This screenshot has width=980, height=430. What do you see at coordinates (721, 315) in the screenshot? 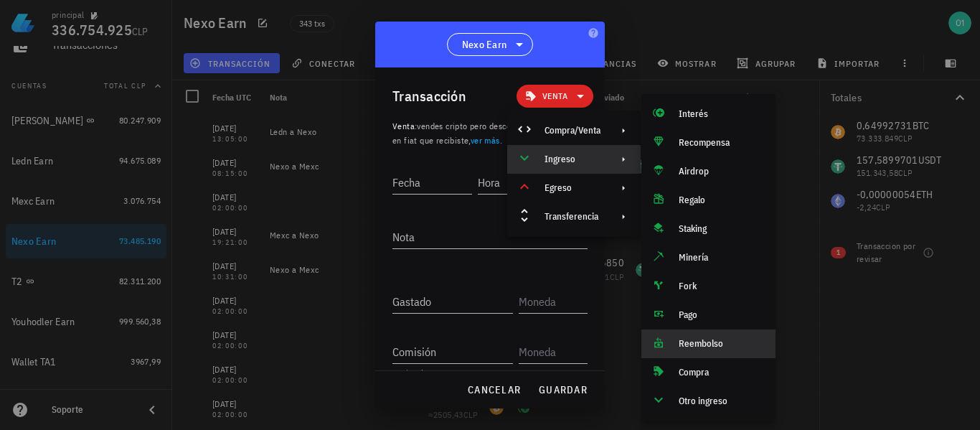
I see `div: Pago` at bounding box center [721, 315].